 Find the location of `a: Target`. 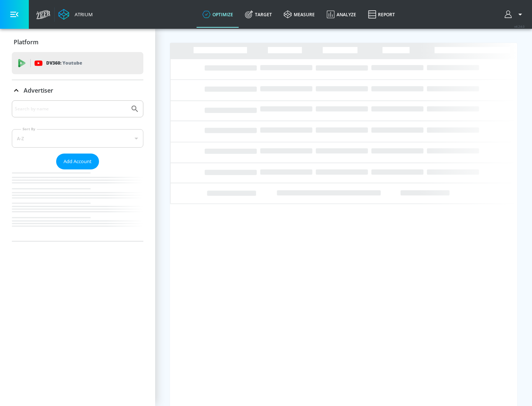

a: Target is located at coordinates (258, 14).